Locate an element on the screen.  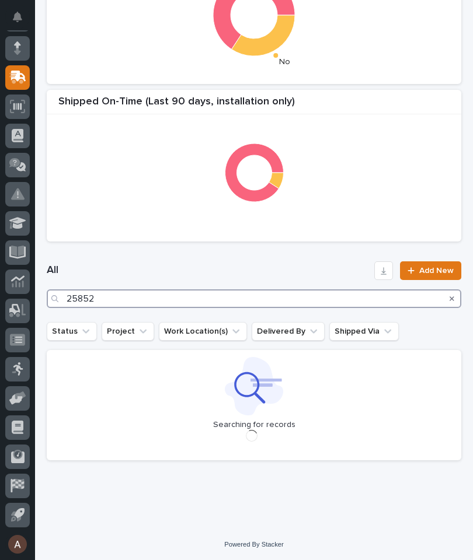
button: users-avatar is located at coordinates (18, 544).